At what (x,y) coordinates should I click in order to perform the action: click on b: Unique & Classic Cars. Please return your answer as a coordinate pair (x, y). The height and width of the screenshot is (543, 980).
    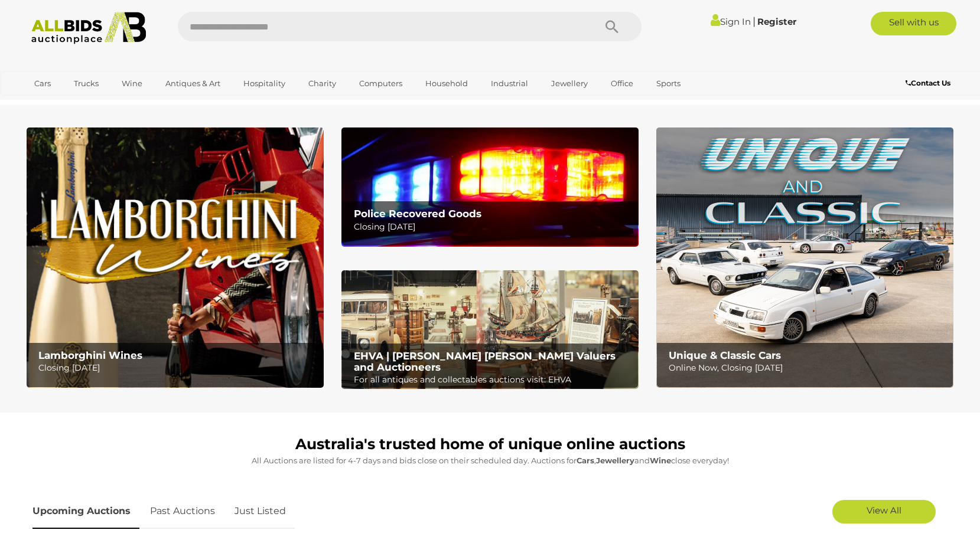
    Looking at the image, I should click on (724, 356).